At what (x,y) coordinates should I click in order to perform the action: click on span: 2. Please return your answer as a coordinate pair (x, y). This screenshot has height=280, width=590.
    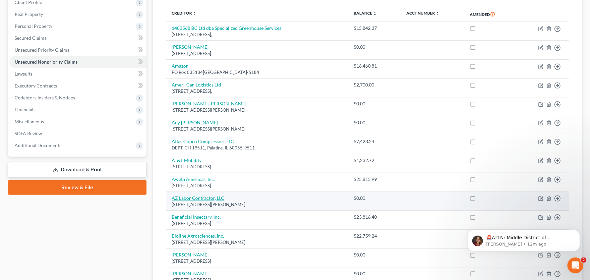
    Looking at the image, I should click on (584, 260).